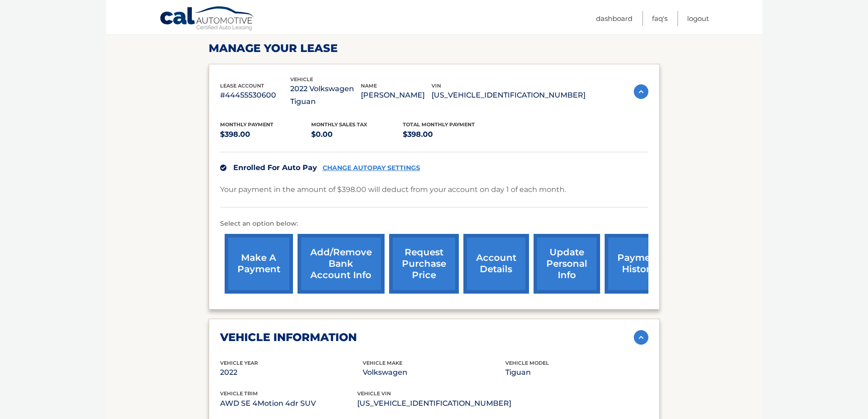  I want to click on p: $0.00, so click(357, 135).